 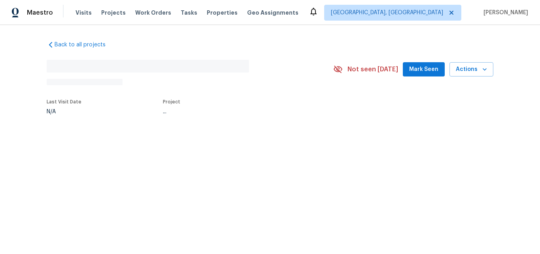 I want to click on button: Actions, so click(x=471, y=69).